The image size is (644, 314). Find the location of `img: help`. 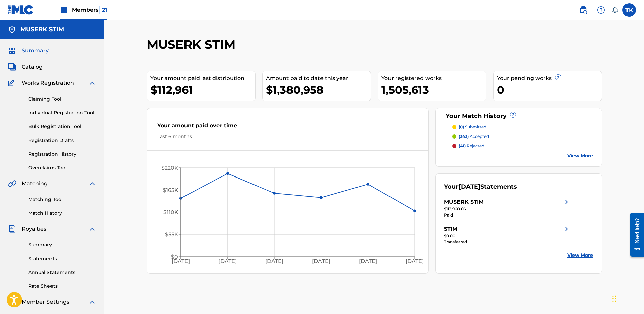

img: help is located at coordinates (601, 10).